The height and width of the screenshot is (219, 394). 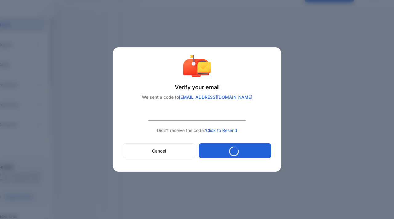 What do you see at coordinates (197, 97) in the screenshot?
I see `p: We sent a code to` at bounding box center [197, 97].